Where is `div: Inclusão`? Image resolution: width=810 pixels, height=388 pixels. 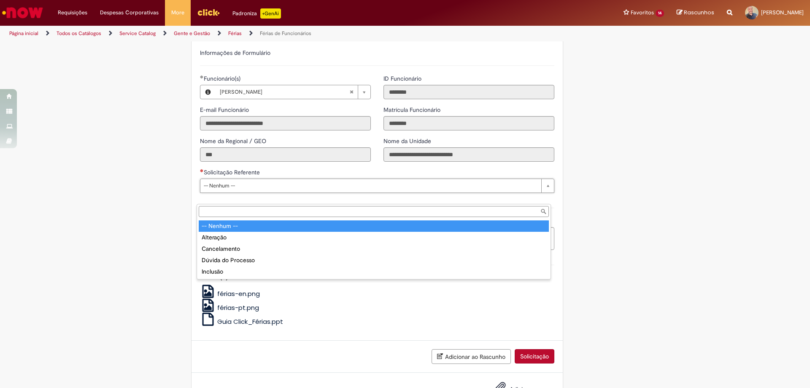 div: Inclusão is located at coordinates (374, 271).